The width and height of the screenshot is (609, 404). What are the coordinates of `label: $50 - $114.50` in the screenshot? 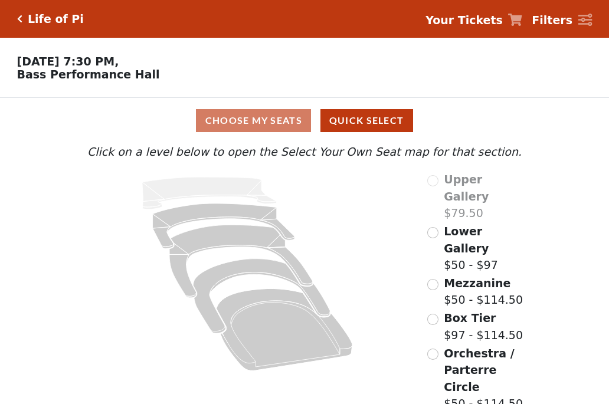 It's located at (484, 292).